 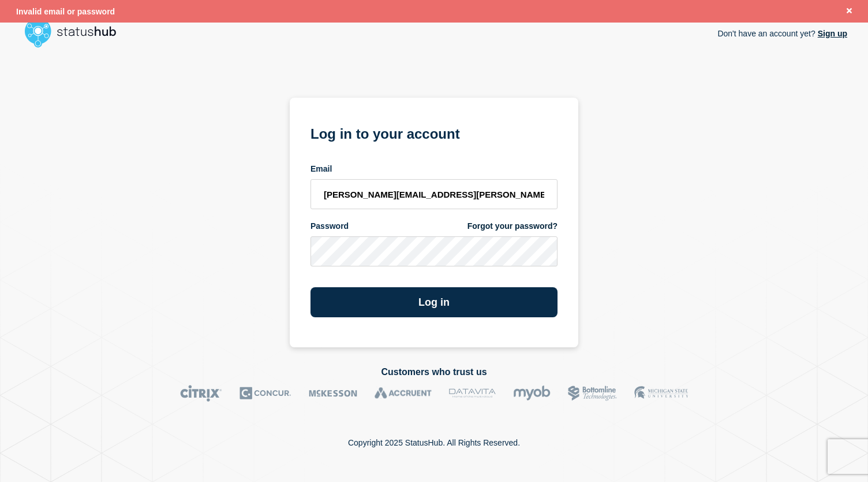 What do you see at coordinates (403, 392) in the screenshot?
I see `img: Accruent logo` at bounding box center [403, 392].